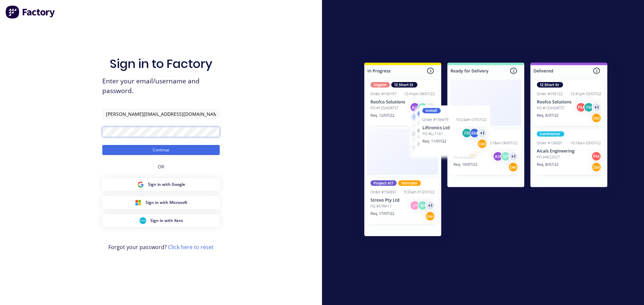  I want to click on img: Xero Sign in, so click(143, 221).